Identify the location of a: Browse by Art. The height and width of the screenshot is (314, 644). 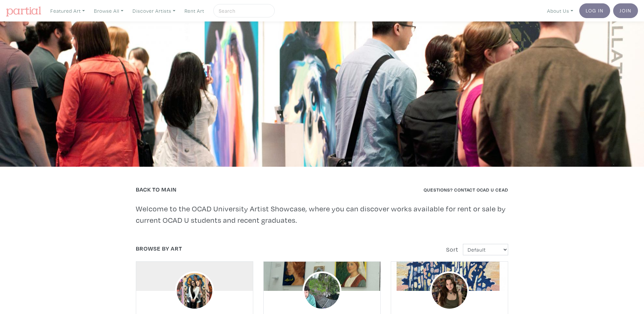
(159, 248).